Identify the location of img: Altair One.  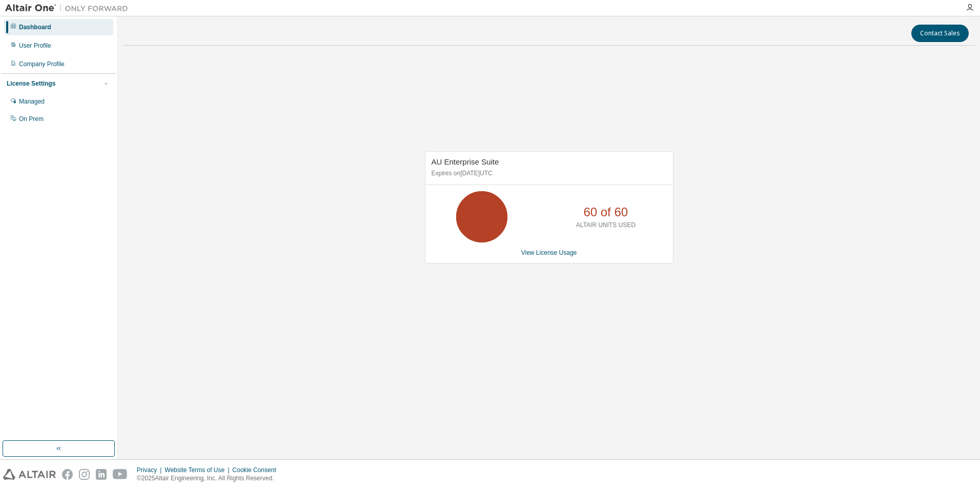
(69, 8).